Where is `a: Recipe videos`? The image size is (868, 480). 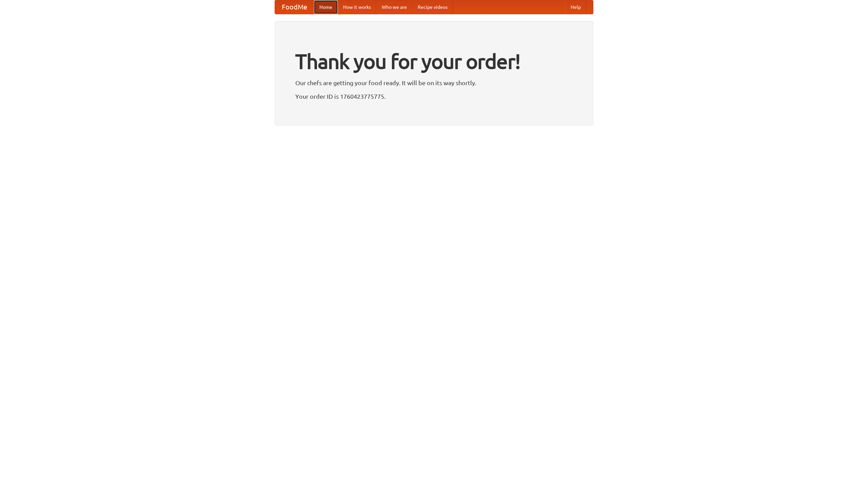
a: Recipe videos is located at coordinates (433, 7).